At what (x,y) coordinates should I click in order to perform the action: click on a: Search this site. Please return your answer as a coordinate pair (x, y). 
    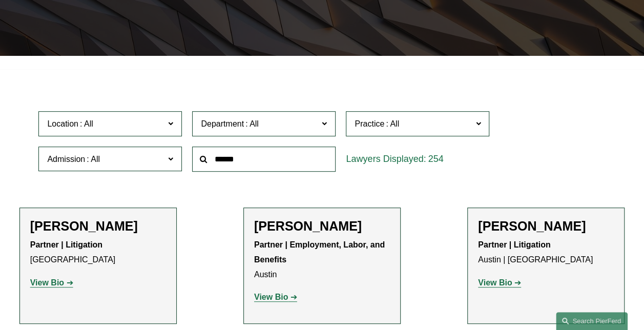
    Looking at the image, I should click on (592, 321).